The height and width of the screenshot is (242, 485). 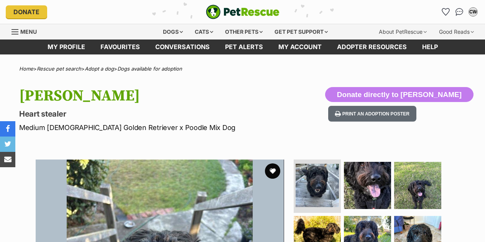 What do you see at coordinates (430, 47) in the screenshot?
I see `a: Help` at bounding box center [430, 47].